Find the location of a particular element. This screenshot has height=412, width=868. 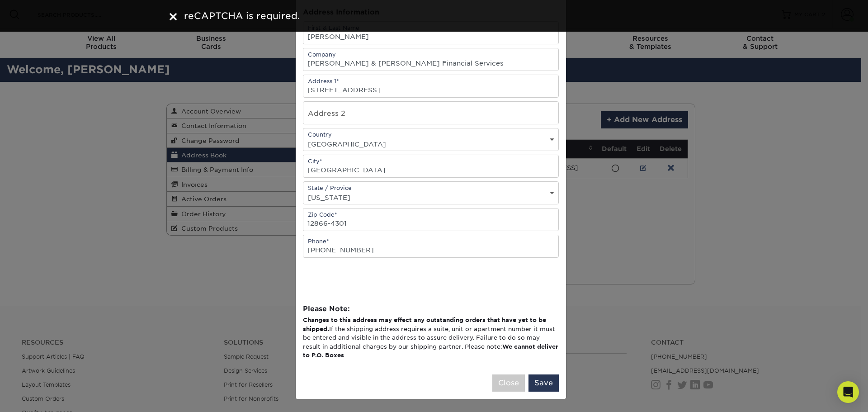

button: Close is located at coordinates (508, 383).